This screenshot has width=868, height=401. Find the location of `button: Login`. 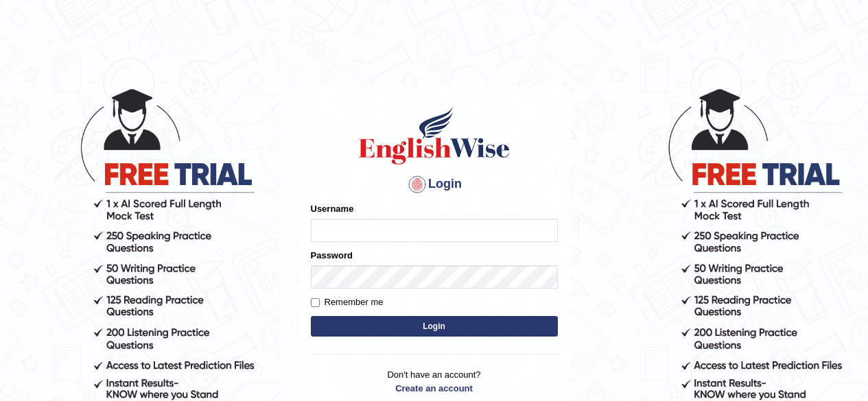

button: Login is located at coordinates (435, 327).